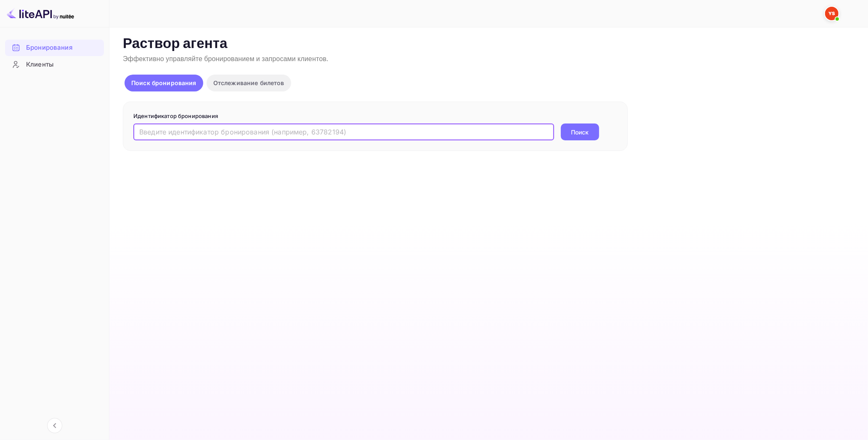  Describe the element at coordinates (49, 48) in the screenshot. I see `ya-tr-span: Бронирования` at that location.